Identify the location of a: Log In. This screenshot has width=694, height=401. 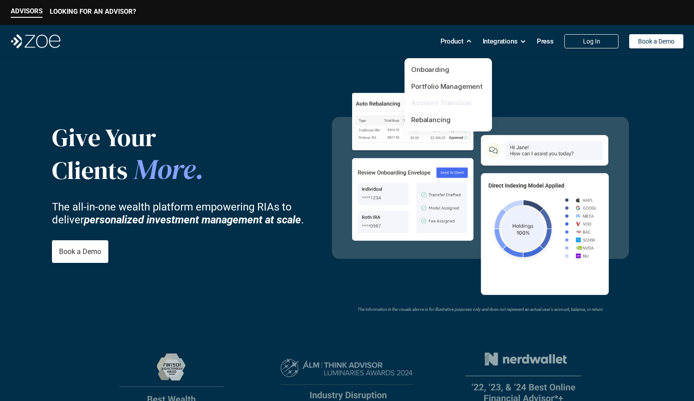
(592, 41).